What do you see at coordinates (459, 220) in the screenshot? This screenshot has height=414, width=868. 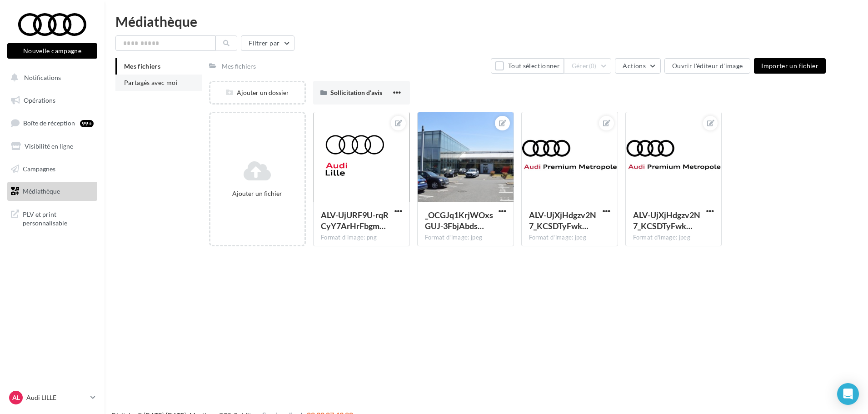 I see `span: _OCGJq1KrjWOxsGUJ-3FbjAbdsbrU641ajpzxbtnPJVO_ax-F0q9rJjhGImFCRJtOCwBxMbUeDw6PgLq=s0` at bounding box center [459, 220].